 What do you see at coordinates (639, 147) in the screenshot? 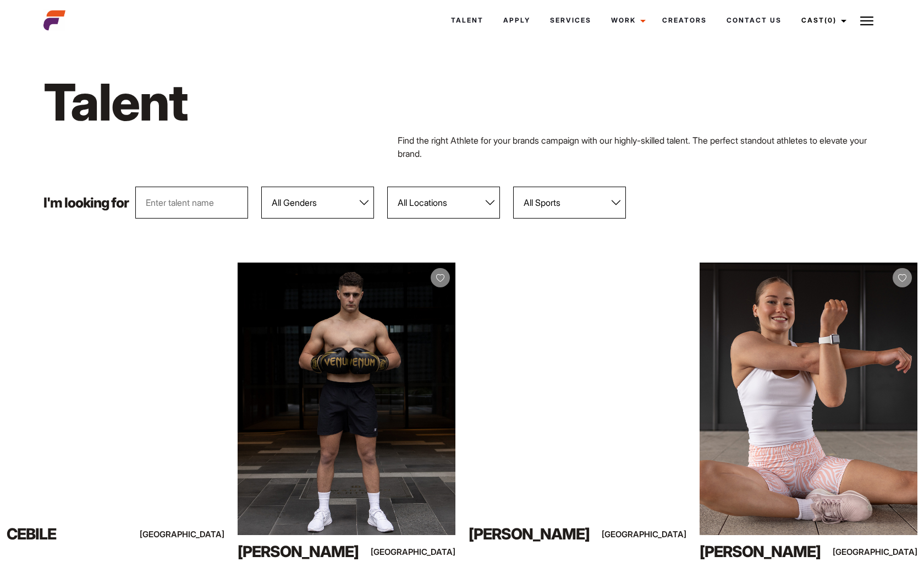
I see `p: Find the right Athlete for your brands campaign with our highly-skilled talent. The perfect stand...` at bounding box center [639, 147].